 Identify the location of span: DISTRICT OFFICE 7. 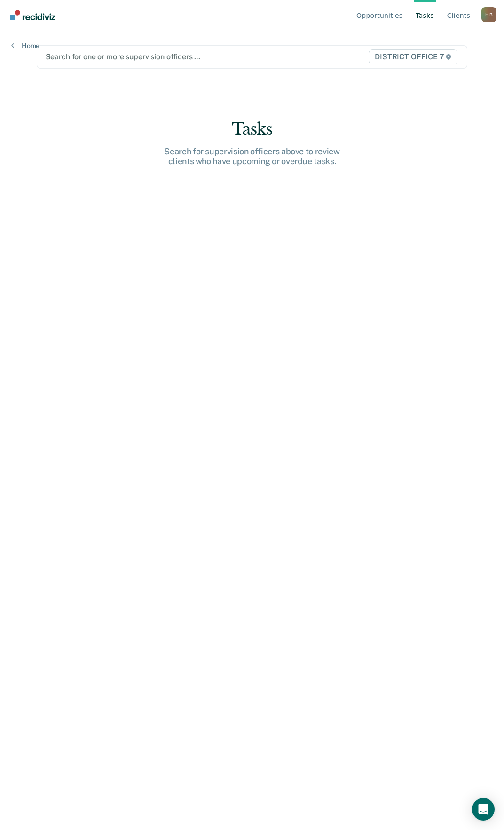
(413, 57).